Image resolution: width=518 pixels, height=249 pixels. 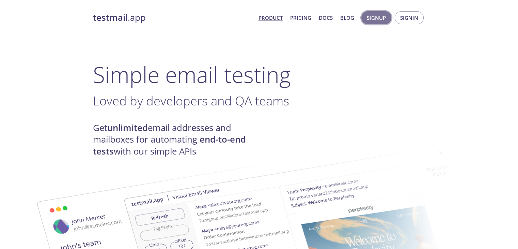 I want to click on strong: end-to-end tests, so click(x=169, y=145).